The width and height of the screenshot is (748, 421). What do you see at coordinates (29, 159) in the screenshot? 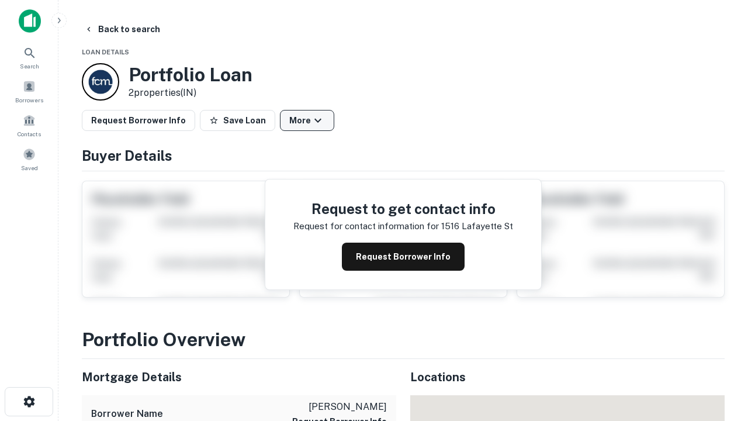
I see `a: Saved` at bounding box center [29, 159].